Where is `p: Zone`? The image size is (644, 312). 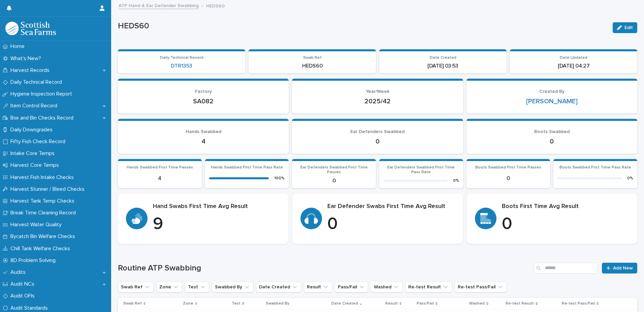
p: Zone is located at coordinates (188, 303).